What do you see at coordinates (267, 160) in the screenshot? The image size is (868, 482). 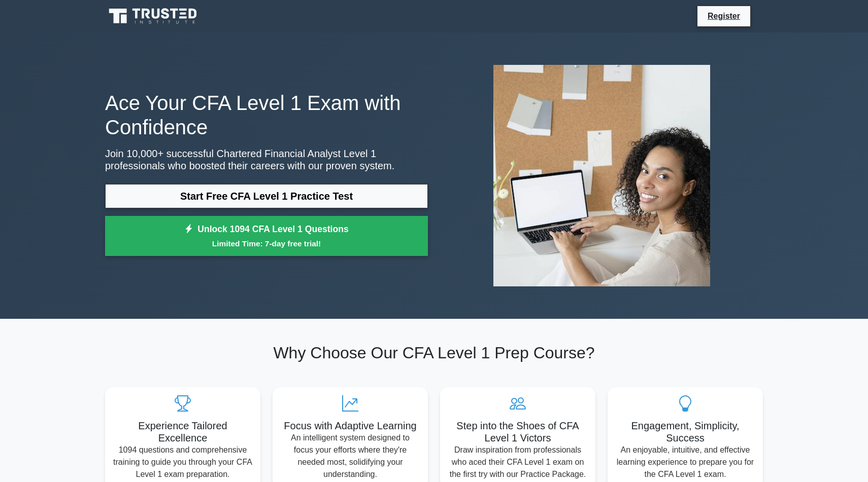 I see `p: Join 10,000+ successful Chartered Financial Analyst Level 1 professionals who boosted their caree...` at bounding box center [267, 160].